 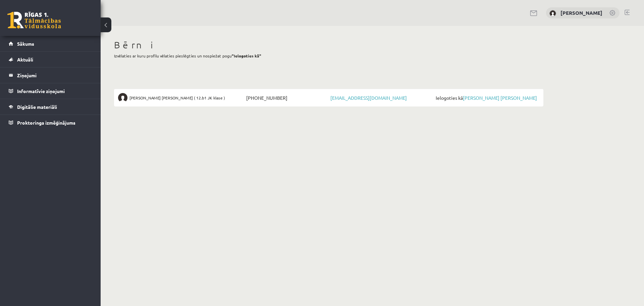 What do you see at coordinates (50, 122) in the screenshot?
I see `a: Proktoringa izmēģinājums` at bounding box center [50, 122].